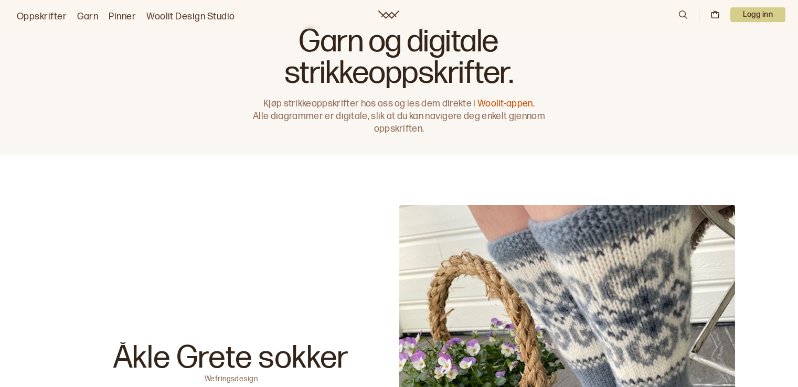 This screenshot has height=387, width=798. I want to click on a: Garn, so click(88, 17).